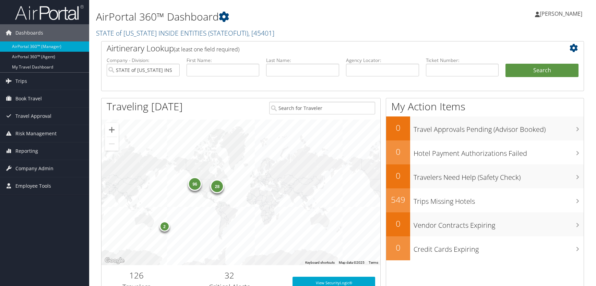 This screenshot has width=596, height=286. I want to click on label: Last Name:, so click(302, 60).